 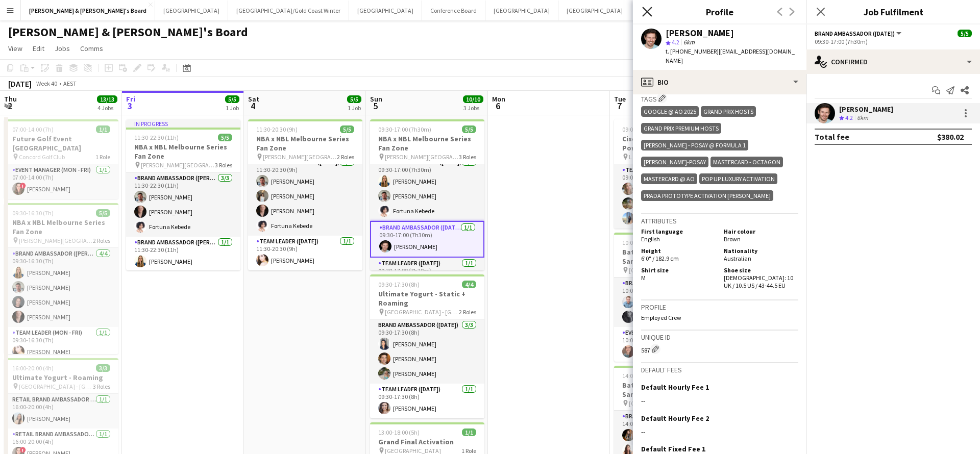 I want to click on span: Concord Golf Club, so click(x=42, y=157).